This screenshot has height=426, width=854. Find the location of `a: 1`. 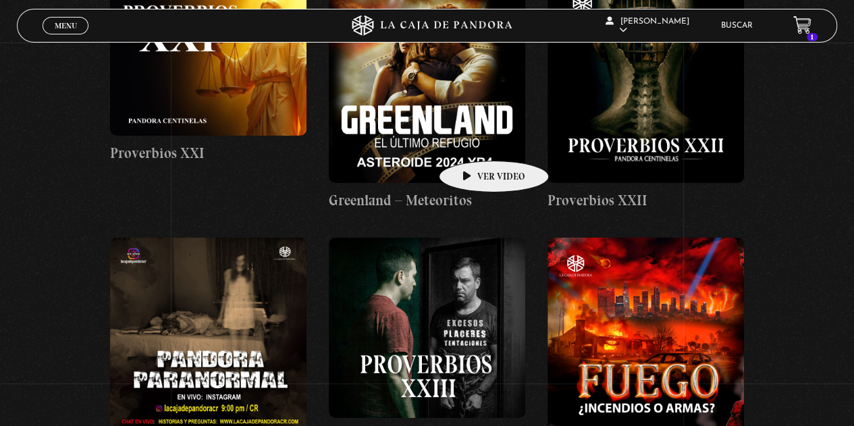

a: 1 is located at coordinates (802, 25).